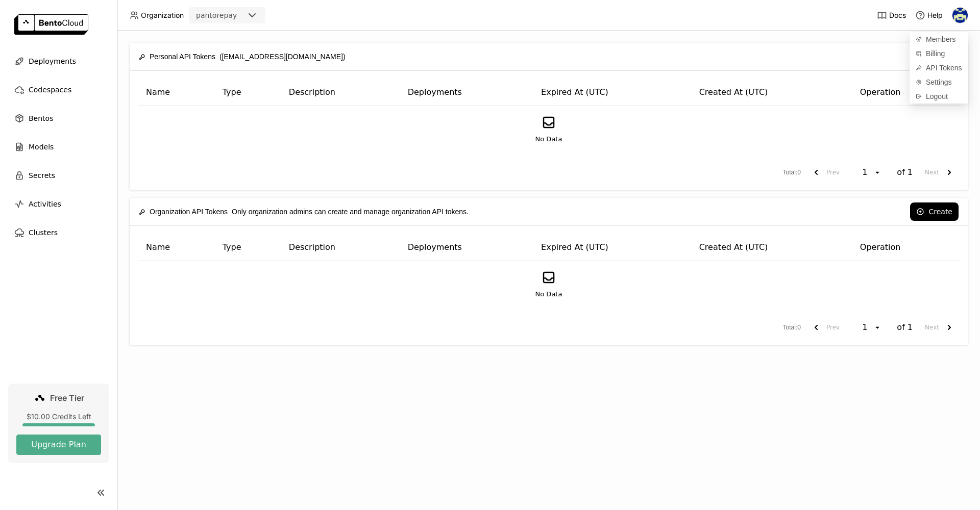  I want to click on a: Bentos, so click(59, 119).